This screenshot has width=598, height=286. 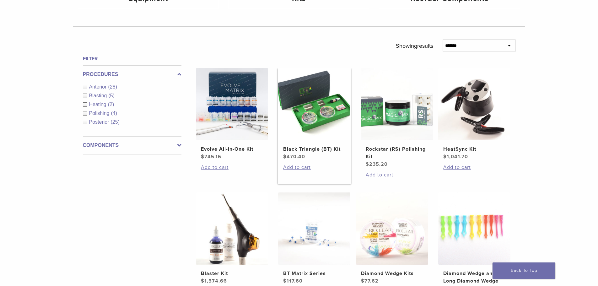 I want to click on p: Showing results, so click(x=415, y=46).